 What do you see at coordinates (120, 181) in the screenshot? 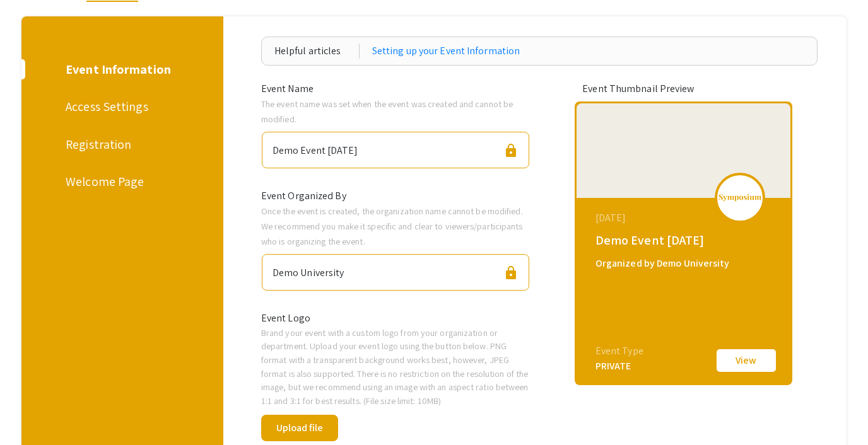
I see `div: Welcome Page` at bounding box center [120, 181].